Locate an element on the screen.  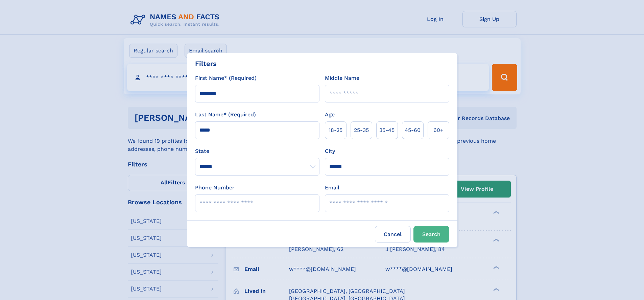
label: Cancel is located at coordinates (393, 234).